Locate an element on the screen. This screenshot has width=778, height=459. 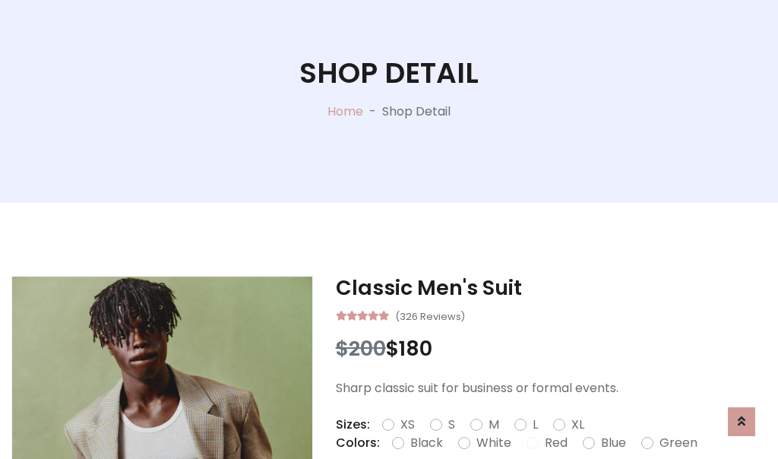
small: (326 Reviews) is located at coordinates (430, 315).